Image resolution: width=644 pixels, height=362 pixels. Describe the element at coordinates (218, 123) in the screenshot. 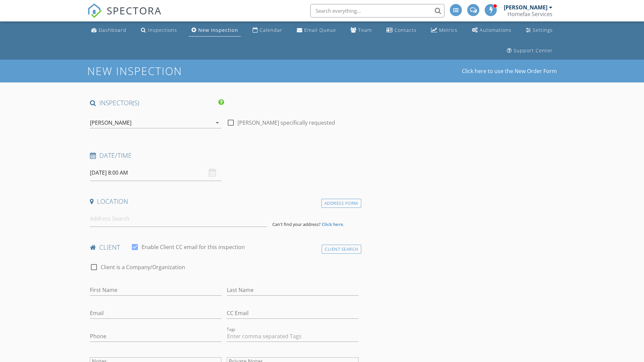

I see `i: arrow_drop_down` at that location.